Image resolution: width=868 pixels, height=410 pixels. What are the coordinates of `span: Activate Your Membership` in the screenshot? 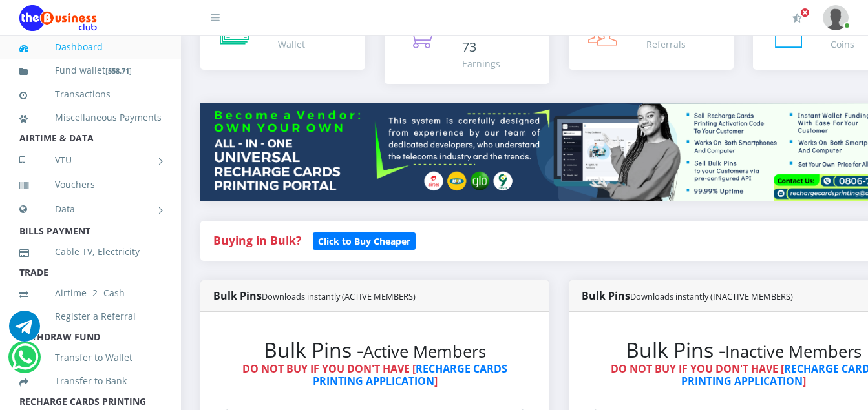 It's located at (805, 12).